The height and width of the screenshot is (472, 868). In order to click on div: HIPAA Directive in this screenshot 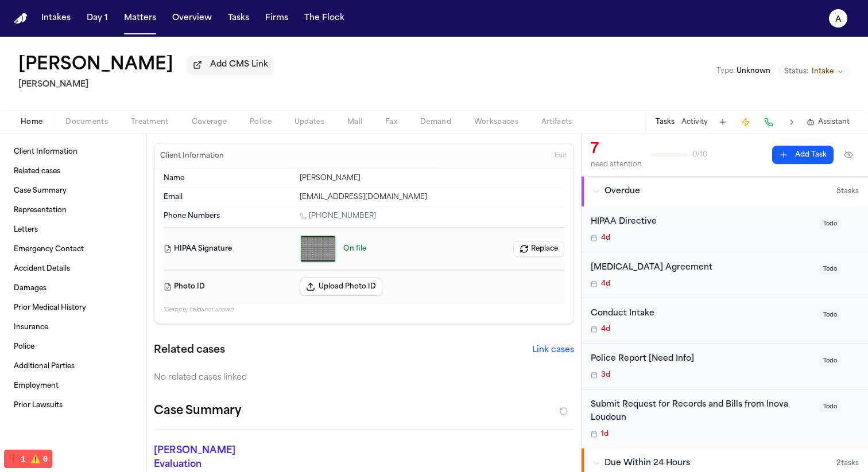, I will do `click(701, 222)`.